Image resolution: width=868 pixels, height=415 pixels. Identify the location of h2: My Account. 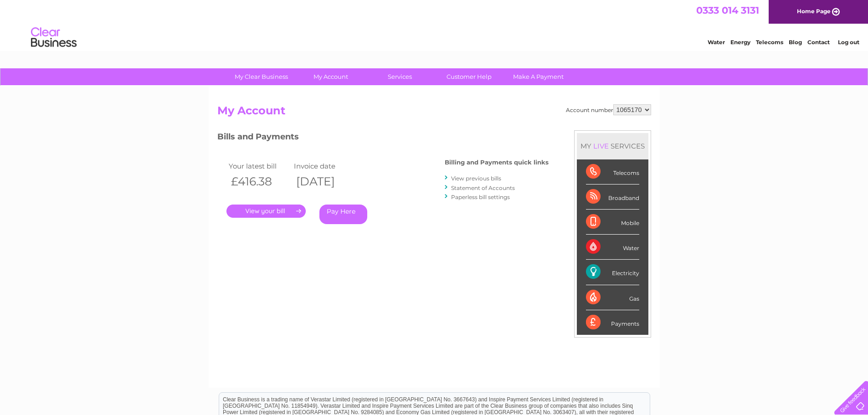
(434, 113).